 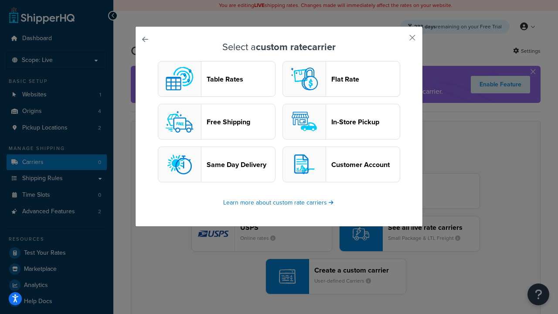 What do you see at coordinates (365, 122) in the screenshot?
I see `header: In-Store Pickup` at bounding box center [365, 122].